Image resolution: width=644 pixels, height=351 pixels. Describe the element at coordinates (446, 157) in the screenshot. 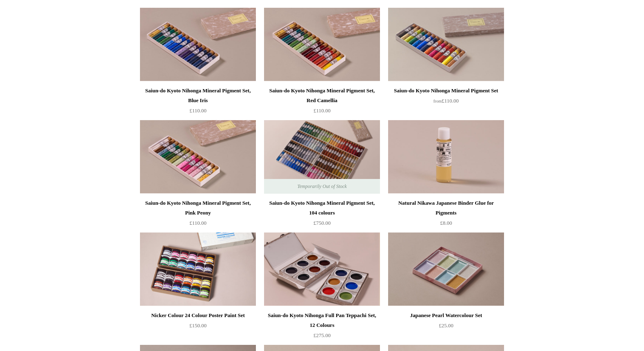

I see `a: Natural Nikawa Japanese Binder Glue for Pigments Natural Nikawa Japanese Binder Glue for Pigments` at that location.